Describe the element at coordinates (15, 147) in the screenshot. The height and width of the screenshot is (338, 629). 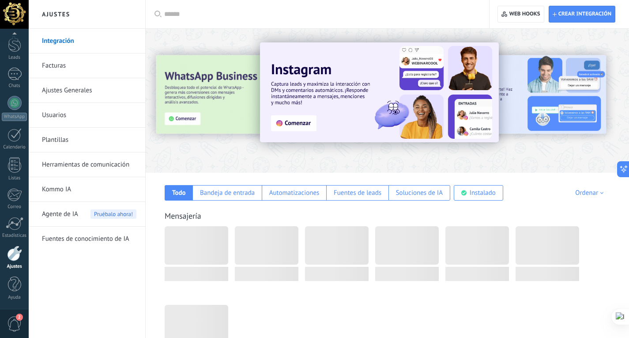
I see `div: Calendario` at that location.